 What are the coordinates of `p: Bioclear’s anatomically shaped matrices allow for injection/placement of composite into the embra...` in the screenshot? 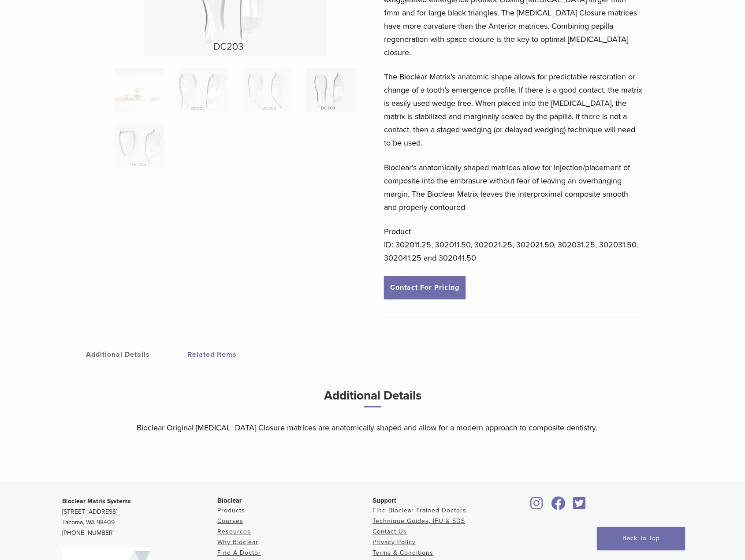 It's located at (514, 187).